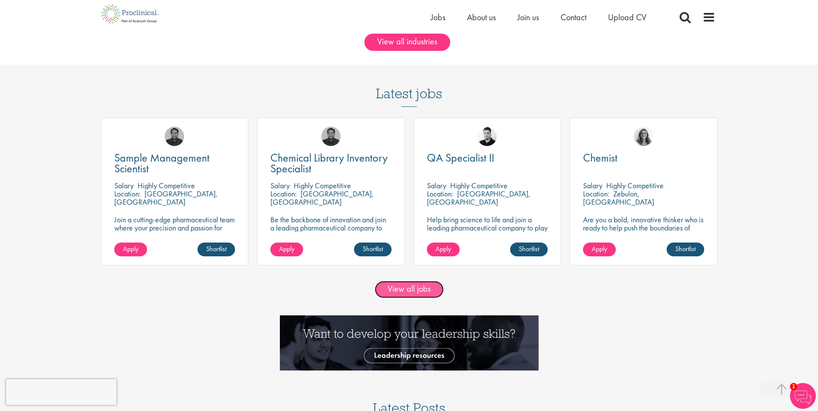 Image resolution: width=818 pixels, height=411 pixels. I want to click on a: QA Specialist II, so click(487, 158).